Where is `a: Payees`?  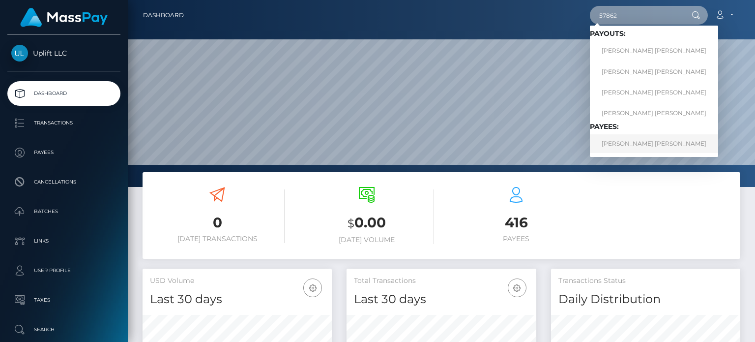 a: Payees is located at coordinates (64, 152).